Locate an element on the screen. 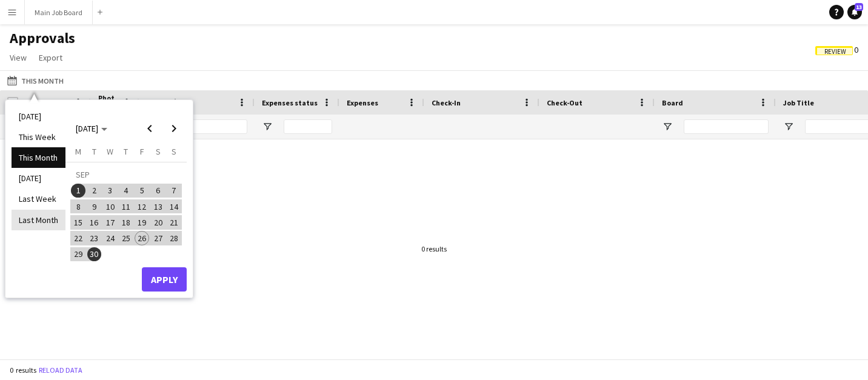 The height and width of the screenshot is (380, 868). span: Check-In is located at coordinates (446, 103).